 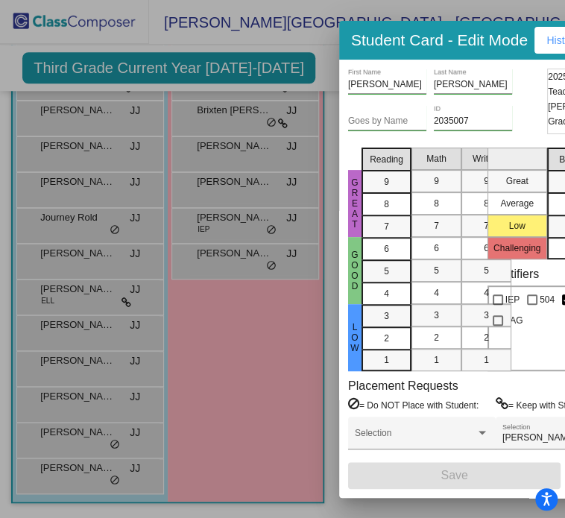 What do you see at coordinates (386, 160) in the screenshot?
I see `span: Reading` at bounding box center [386, 160].